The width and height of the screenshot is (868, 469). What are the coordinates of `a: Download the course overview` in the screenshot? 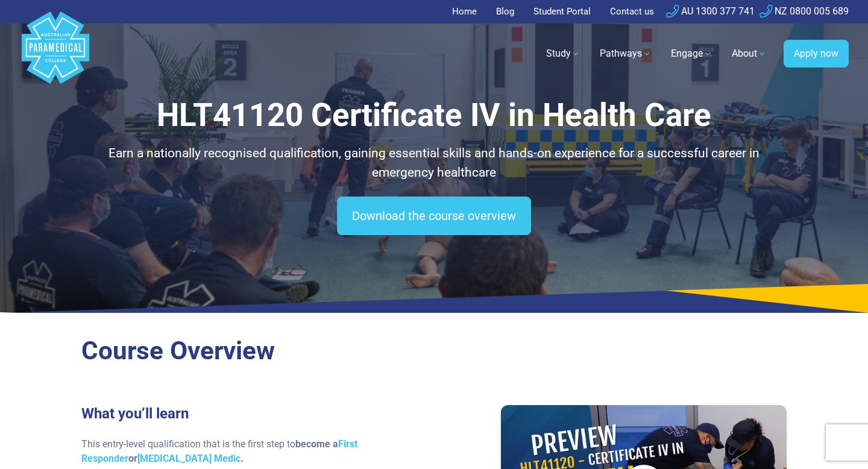 It's located at (434, 216).